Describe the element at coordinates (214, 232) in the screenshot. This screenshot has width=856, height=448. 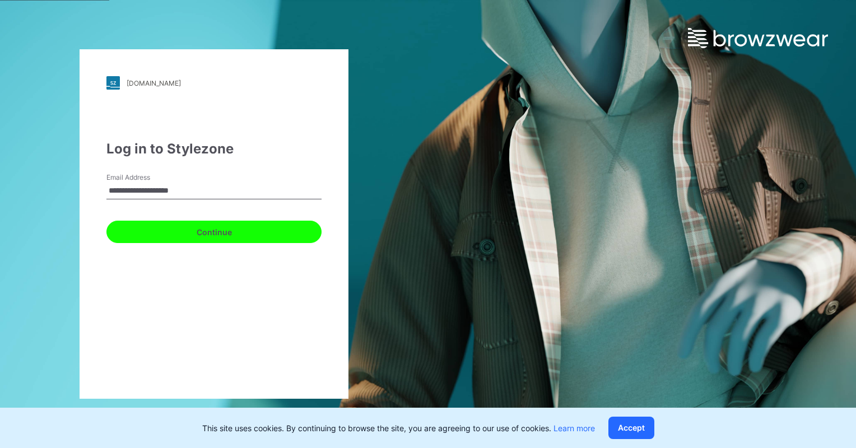
I see `button: Continue` at that location.